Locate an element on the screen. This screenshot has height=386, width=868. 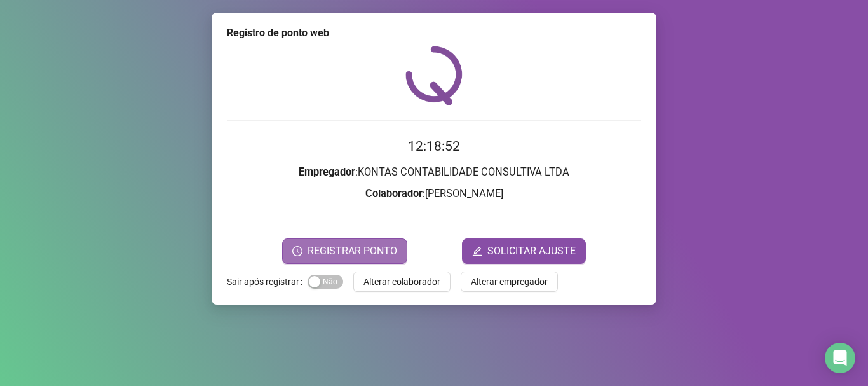
div: Registro de ponto web is located at coordinates (434, 33).